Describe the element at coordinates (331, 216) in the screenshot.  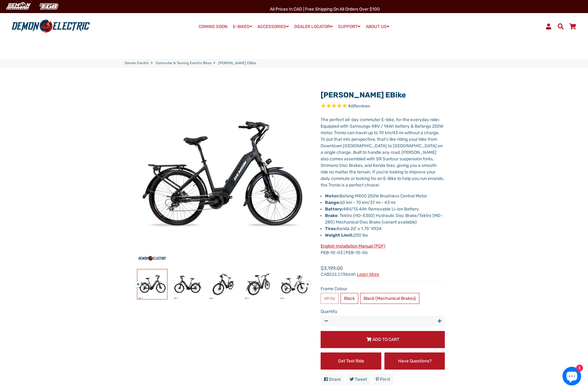
I see `strong: Brake` at that location.